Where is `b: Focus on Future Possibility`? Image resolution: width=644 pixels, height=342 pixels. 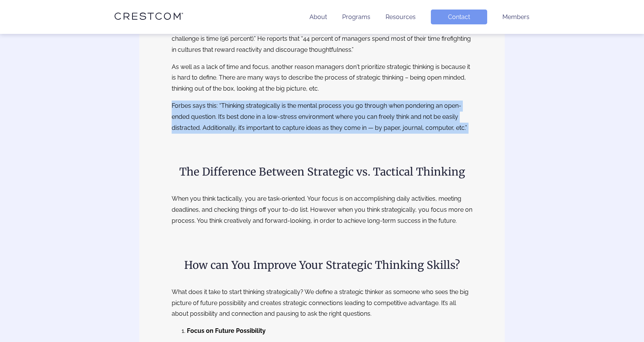
b: Focus on Future Possibility is located at coordinates (226, 330).